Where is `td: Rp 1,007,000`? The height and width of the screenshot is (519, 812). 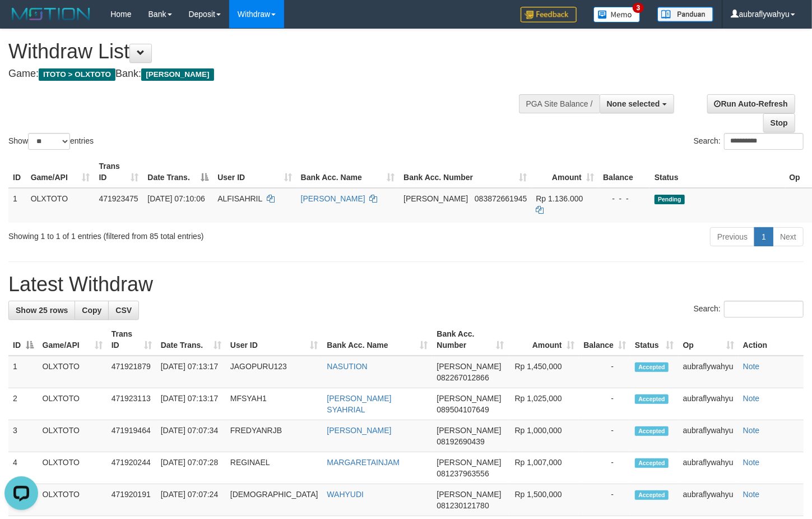
td: Rp 1,007,000 is located at coordinates (544, 468).